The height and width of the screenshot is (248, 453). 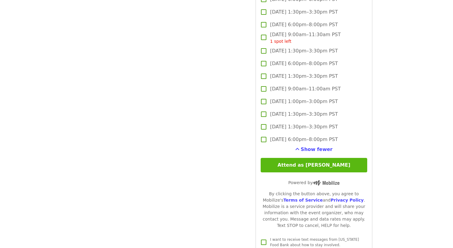 I want to click on span: Show fewer, so click(x=317, y=149).